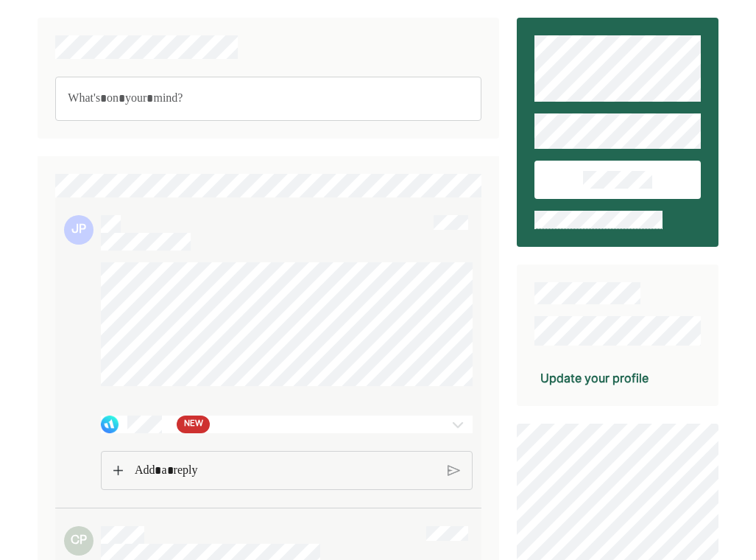  Describe the element at coordinates (594, 378) in the screenshot. I see `div: Update your profile` at that location.